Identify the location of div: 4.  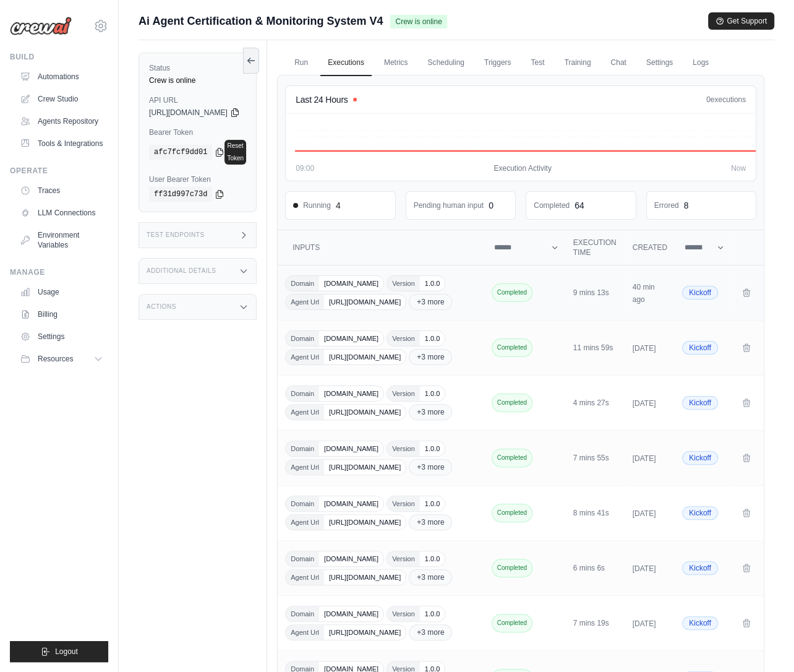
(339, 205).